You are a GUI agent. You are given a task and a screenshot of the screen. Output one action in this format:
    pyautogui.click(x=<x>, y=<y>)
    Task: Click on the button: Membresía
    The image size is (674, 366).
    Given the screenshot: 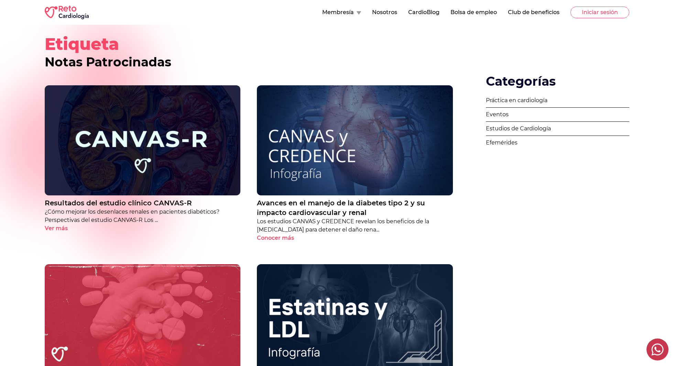 What is the action you would take?
    pyautogui.click(x=342, y=12)
    